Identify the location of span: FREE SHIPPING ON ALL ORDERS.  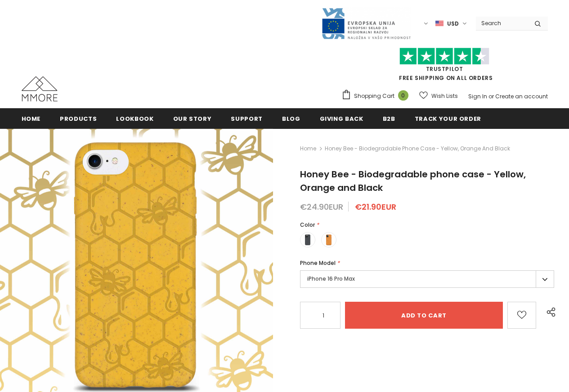
(444, 67).